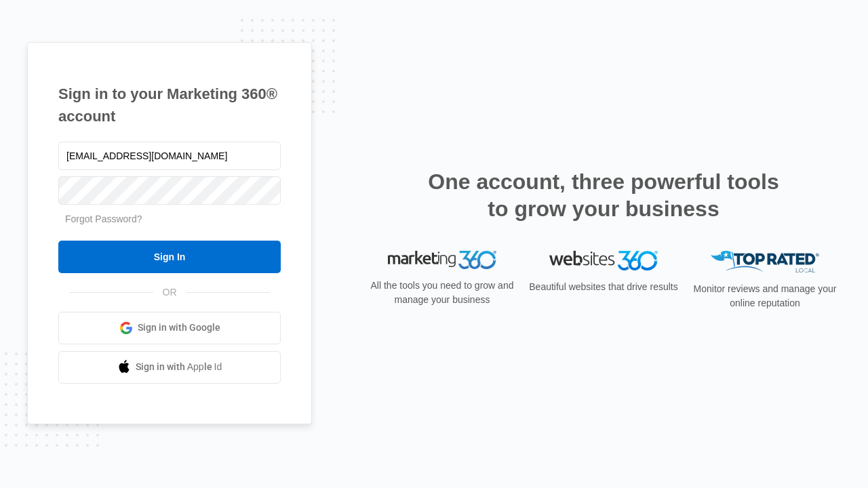 This screenshot has height=488, width=868. Describe the element at coordinates (169, 105) in the screenshot. I see `h1: Sign in to your Marketing 360® account` at that location.